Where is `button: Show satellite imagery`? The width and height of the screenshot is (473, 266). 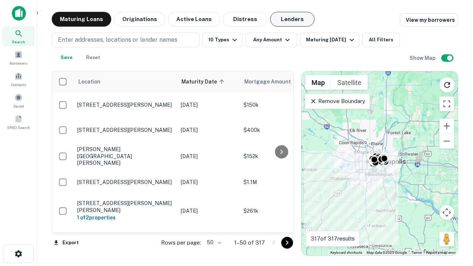 button: Show satellite imagery is located at coordinates (349, 82).